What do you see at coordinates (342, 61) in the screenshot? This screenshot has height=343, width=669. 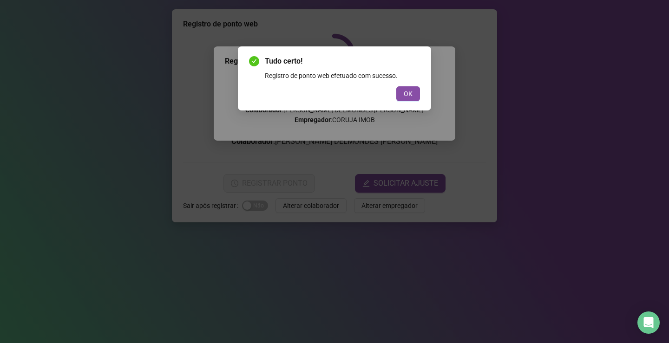 I see `span: Tudo certo!` at bounding box center [342, 61].